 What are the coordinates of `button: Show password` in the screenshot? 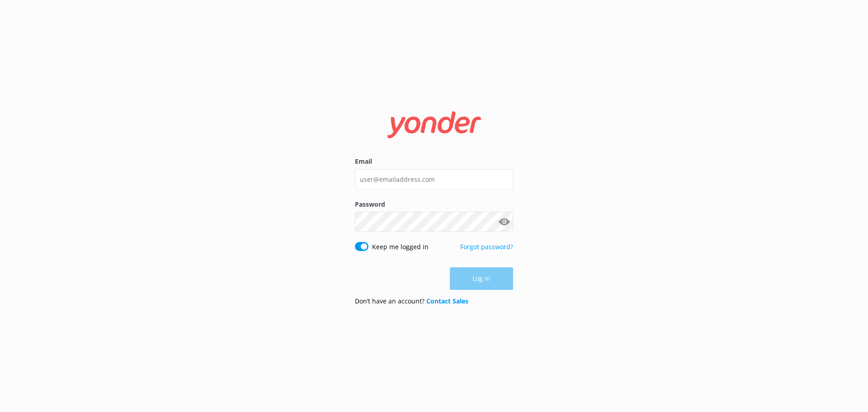 It's located at (504, 222).